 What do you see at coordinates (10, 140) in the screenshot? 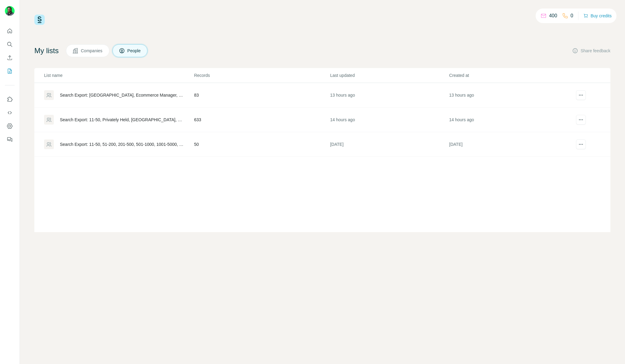
I see `button: Feedback` at bounding box center [10, 140].